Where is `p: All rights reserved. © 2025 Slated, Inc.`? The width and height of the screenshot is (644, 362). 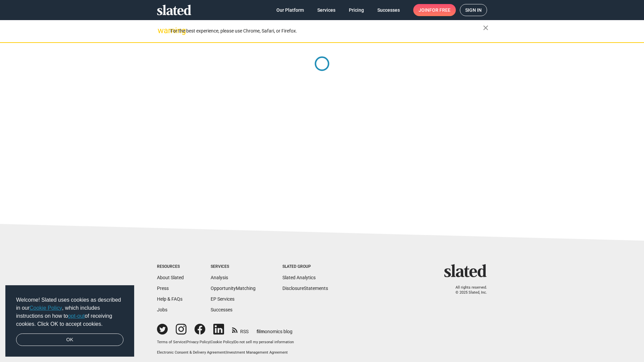 p: All rights reserved. © 2025 Slated, Inc. is located at coordinates (468, 290).